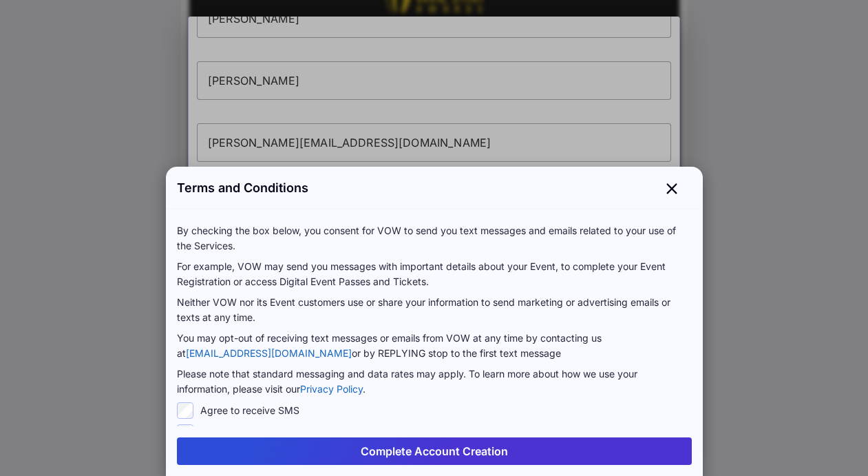 The image size is (868, 476). I want to click on p: Please note that standard messaging and data rates may apply. To learn more about how we use your..., so click(434, 381).